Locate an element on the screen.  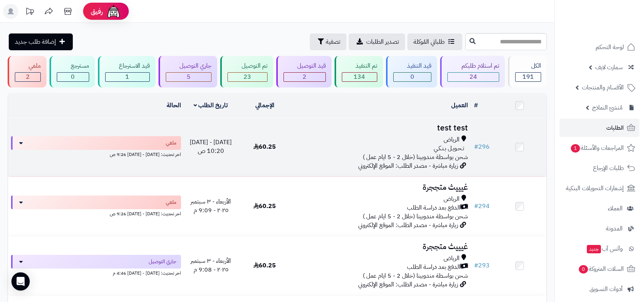
div: قيد الاسترجاع is located at coordinates (127, 66).